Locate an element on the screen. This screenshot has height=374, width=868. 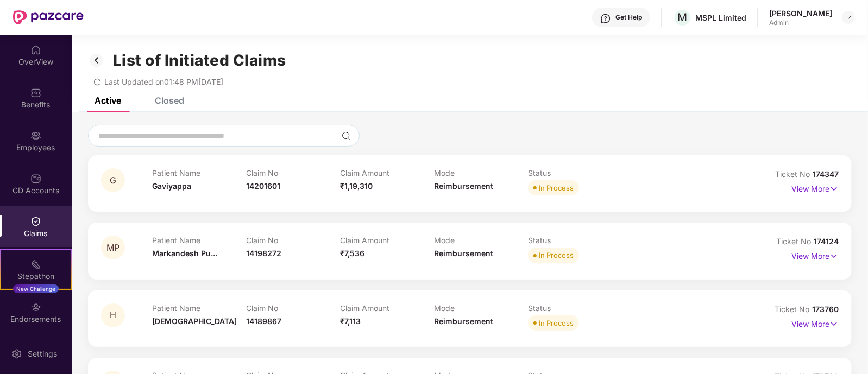
div: Get Help is located at coordinates (629, 17).